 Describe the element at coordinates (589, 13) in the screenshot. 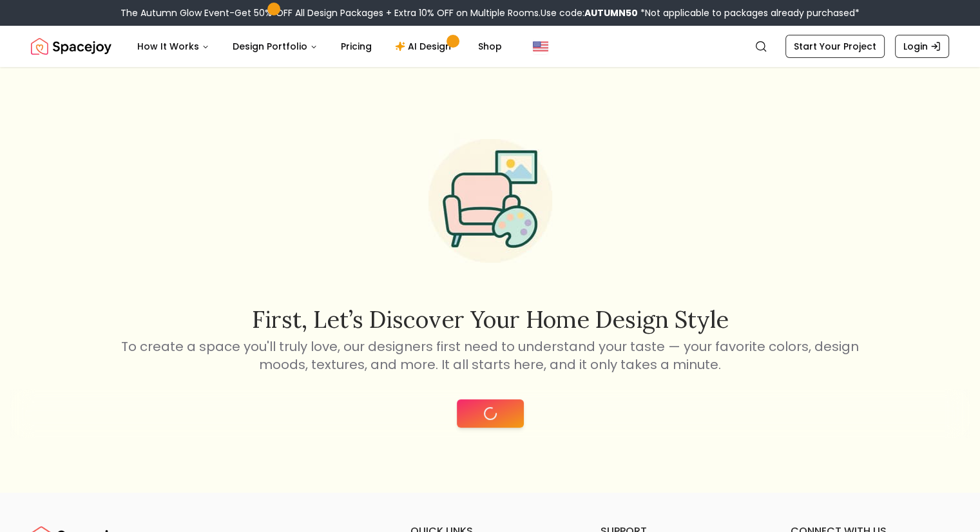

I see `span: Use code:` at that location.